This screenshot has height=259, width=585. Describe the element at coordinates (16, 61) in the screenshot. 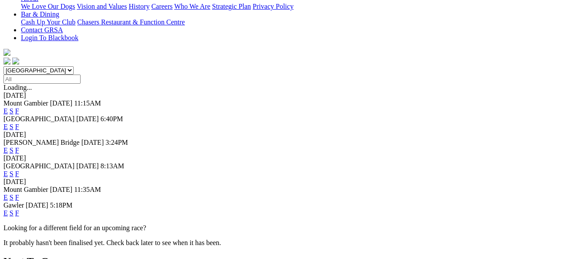

I see `img: twitter.svg` at that location.